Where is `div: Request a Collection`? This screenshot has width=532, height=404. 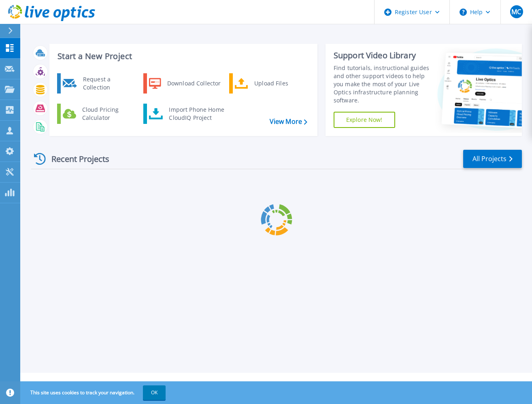
div: Request a Collection is located at coordinates (109, 83).